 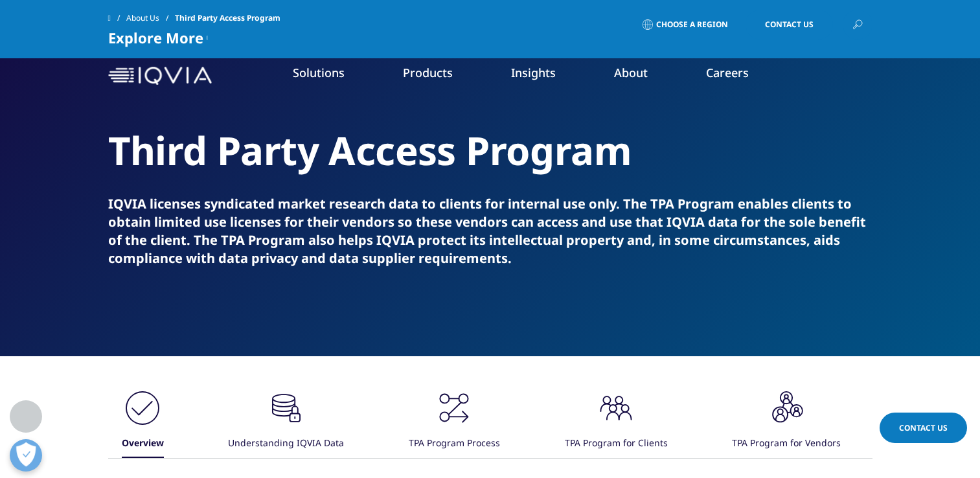 I want to click on a: Solutions, so click(x=318, y=73).